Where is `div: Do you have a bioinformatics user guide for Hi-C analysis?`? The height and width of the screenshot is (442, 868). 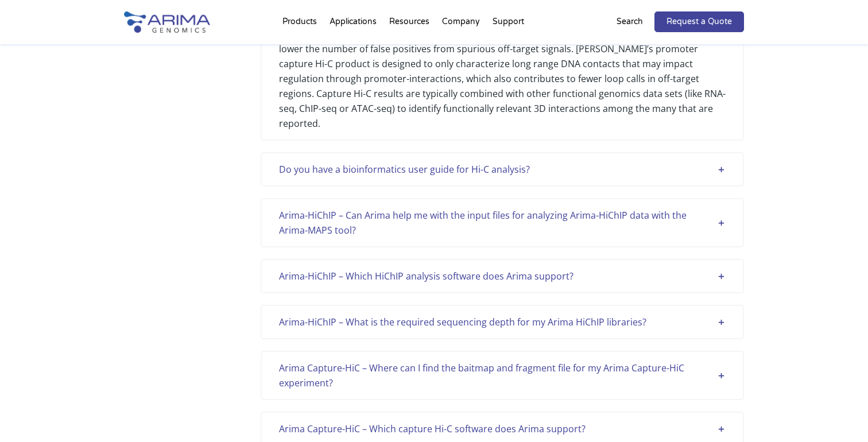
div: Do you have a bioinformatics user guide for Hi-C analysis? is located at coordinates (503, 169).